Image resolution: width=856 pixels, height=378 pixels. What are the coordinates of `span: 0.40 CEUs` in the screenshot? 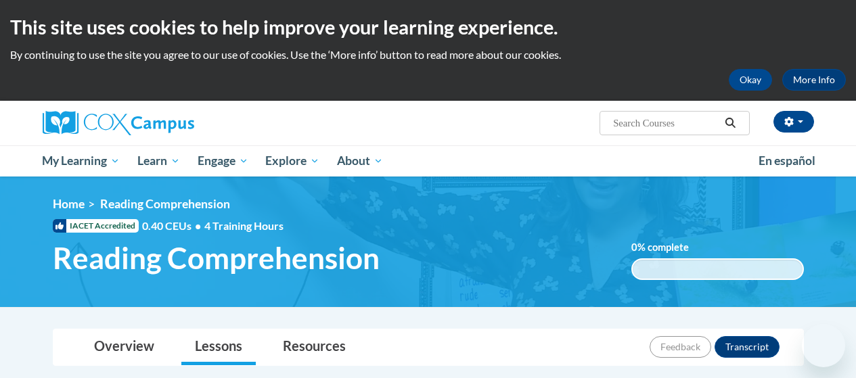 It's located at (173, 226).